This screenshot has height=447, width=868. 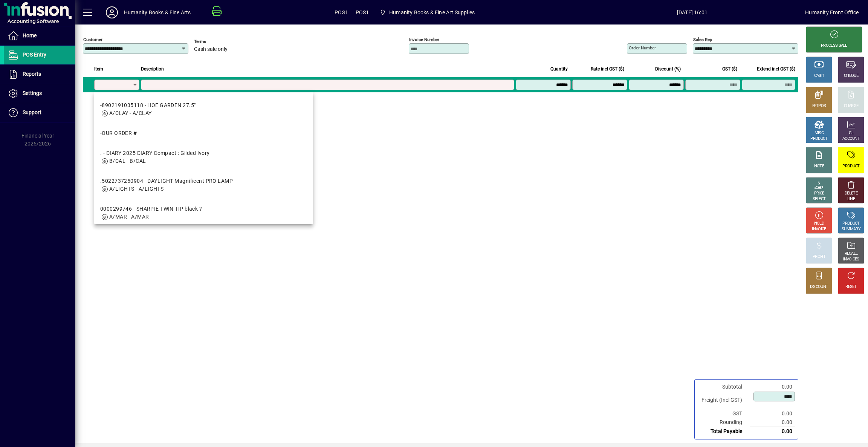 I want to click on span: Quantity, so click(x=559, y=69).